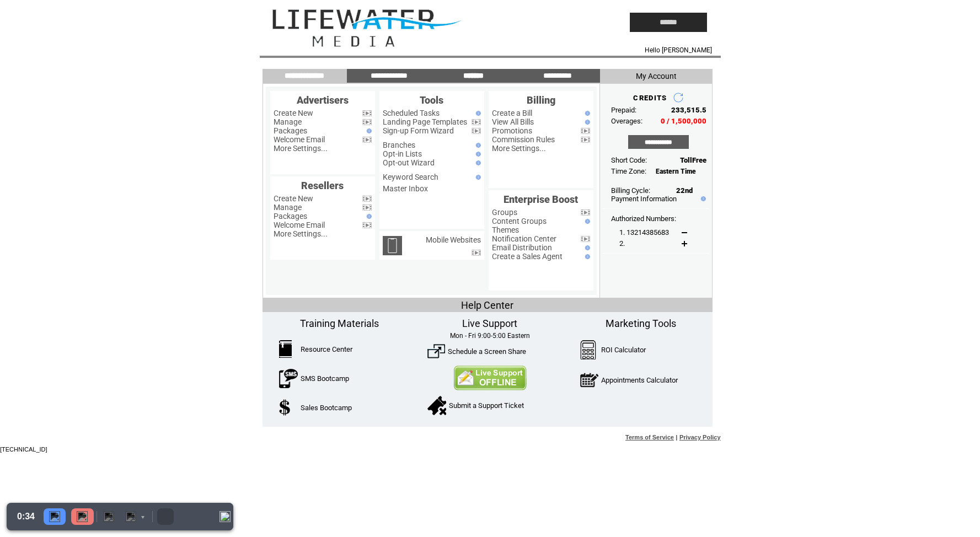 The width and height of the screenshot is (980, 537). Describe the element at coordinates (519, 221) in the screenshot. I see `a: Content Groups` at that location.